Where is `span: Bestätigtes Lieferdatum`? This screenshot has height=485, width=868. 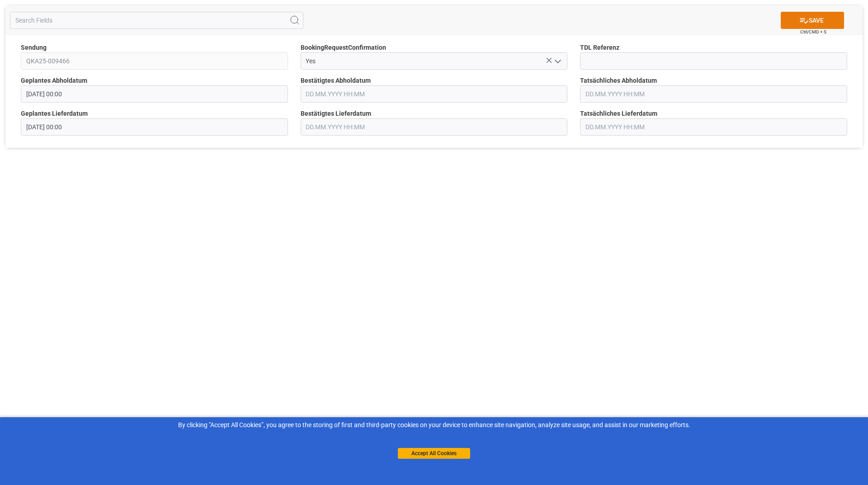 span: Bestätigtes Lieferdatum is located at coordinates (336, 113).